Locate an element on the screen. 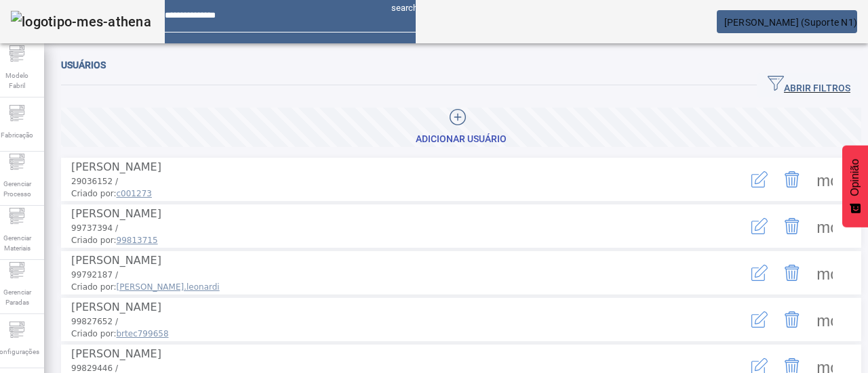 This screenshot has width=868, height=373. img: logotipo-mes-athena is located at coordinates (81, 22).